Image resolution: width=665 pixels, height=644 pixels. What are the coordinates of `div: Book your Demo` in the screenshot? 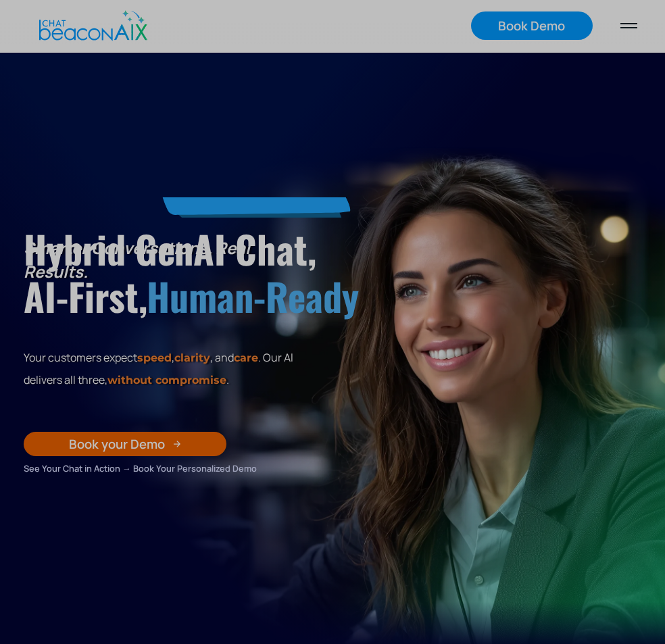 It's located at (117, 444).